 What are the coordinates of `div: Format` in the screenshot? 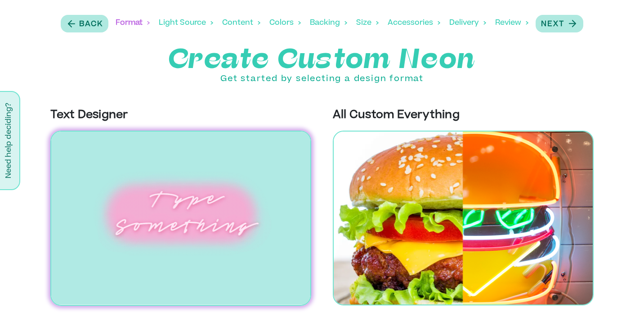 It's located at (133, 23).